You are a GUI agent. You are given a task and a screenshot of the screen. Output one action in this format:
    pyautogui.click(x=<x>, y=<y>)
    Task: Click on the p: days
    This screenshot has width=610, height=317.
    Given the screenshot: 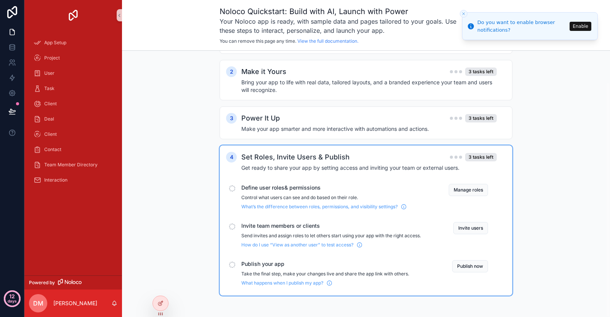 What is the action you would take?
    pyautogui.click(x=12, y=301)
    